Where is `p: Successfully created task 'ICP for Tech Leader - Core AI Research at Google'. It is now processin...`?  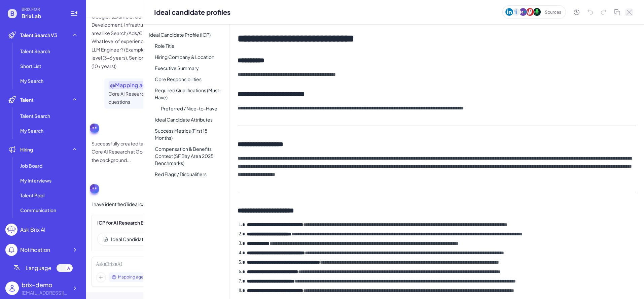
p: Successfully created task 'ICP for Tech Leader - Core AI Research at Google'. It is now processin... is located at coordinates (149, 152).